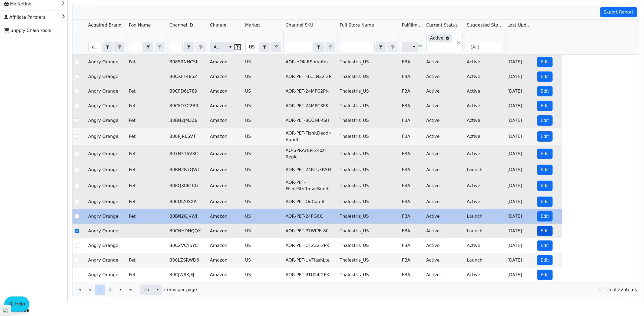 The height and width of the screenshot is (316, 644). What do you see at coordinates (310, 186) in the screenshot?
I see `td: AOR-PET-FlshltStnRmvr-Bundl` at bounding box center [310, 186].